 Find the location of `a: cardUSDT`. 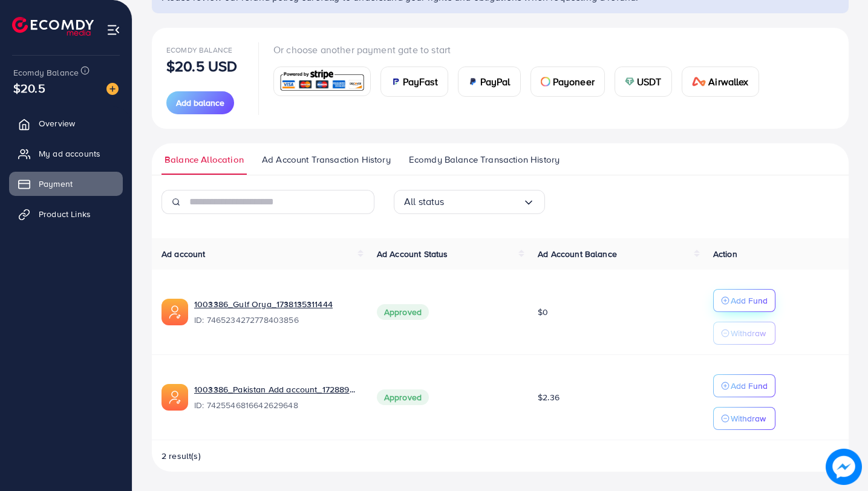

a: cardUSDT is located at coordinates (643, 82).